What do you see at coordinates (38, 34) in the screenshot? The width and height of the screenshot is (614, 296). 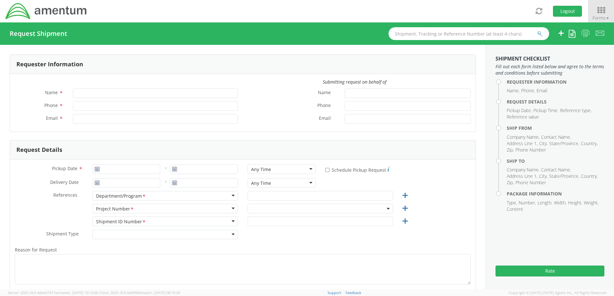 I see `h4: Request Shipment` at bounding box center [38, 34].